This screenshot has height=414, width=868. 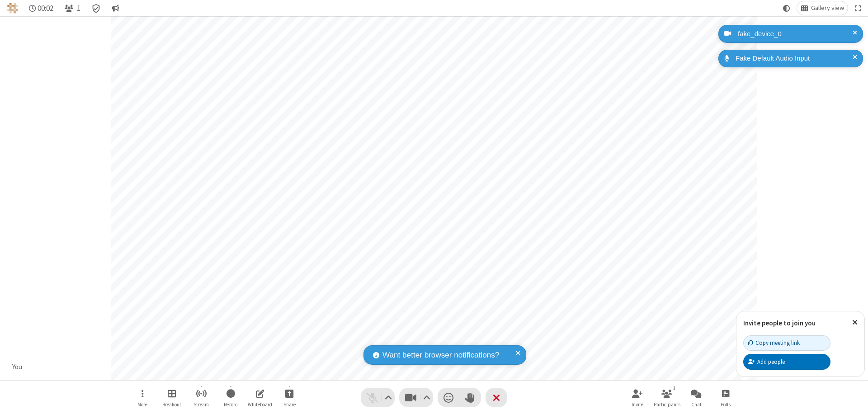 I want to click on button: Close popover, so click(x=855, y=322).